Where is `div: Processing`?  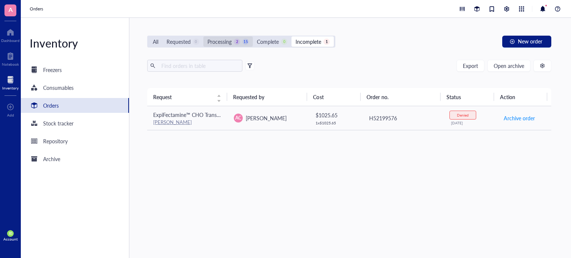
div: Processing is located at coordinates (219, 42).